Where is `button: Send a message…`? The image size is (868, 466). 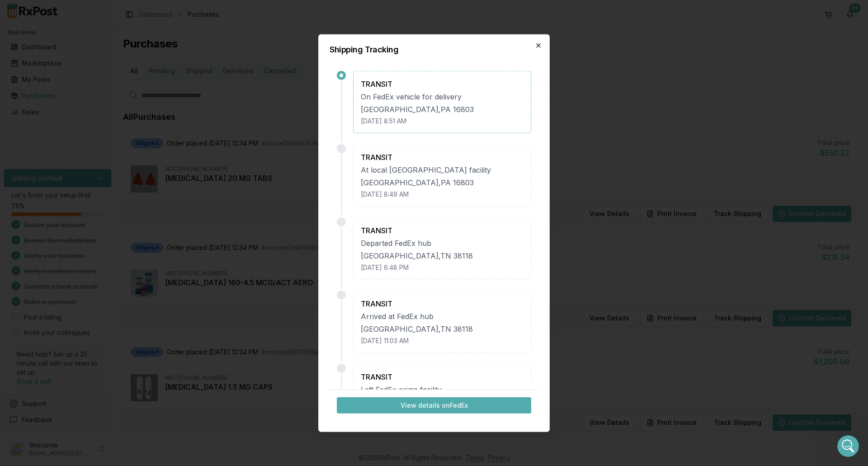
button: Send a message… is located at coordinates (163, 300).